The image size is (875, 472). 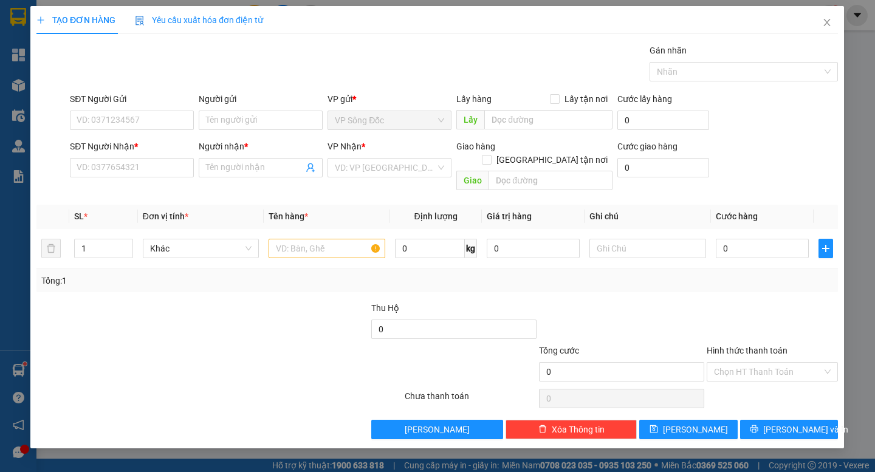 What do you see at coordinates (311, 168) in the screenshot?
I see `span: user-add` at bounding box center [311, 168].